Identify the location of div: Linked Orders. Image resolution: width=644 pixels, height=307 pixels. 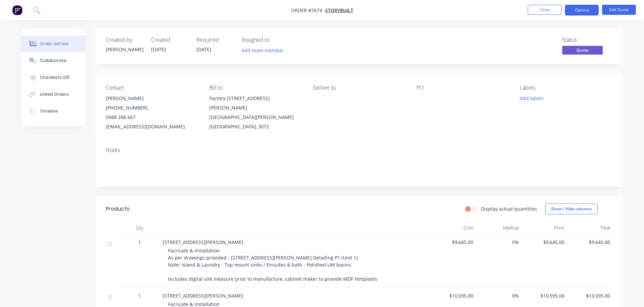
(54, 95).